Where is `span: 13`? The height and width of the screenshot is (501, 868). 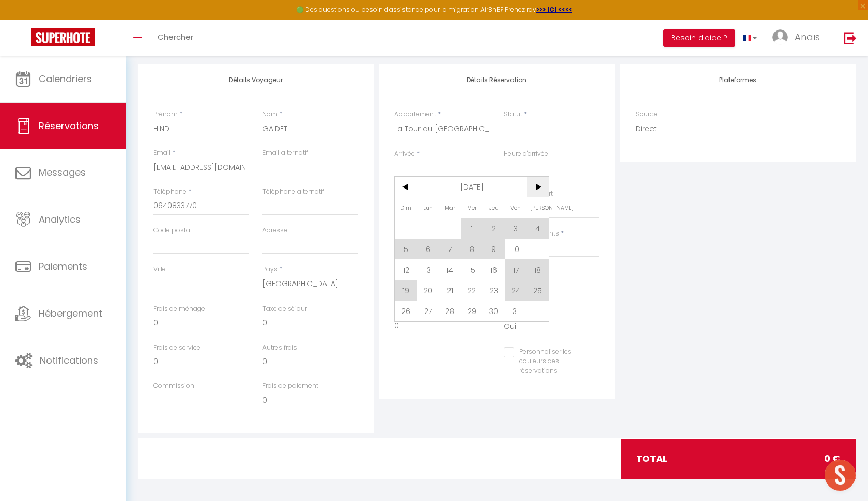
span: 13 is located at coordinates (428, 269).